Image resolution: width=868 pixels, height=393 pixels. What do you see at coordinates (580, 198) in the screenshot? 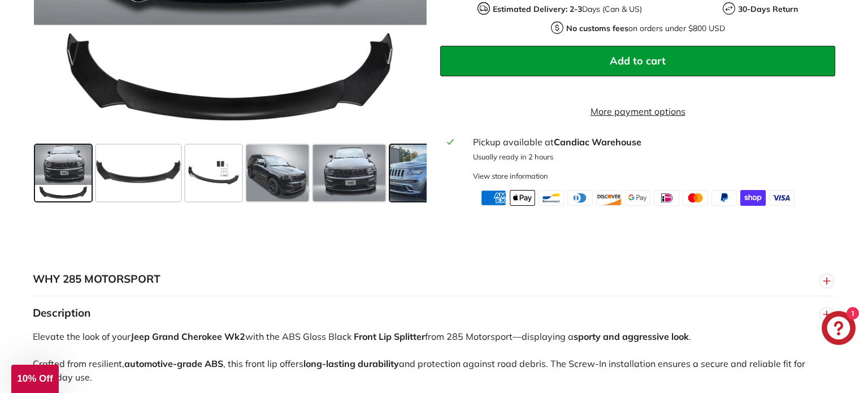
I see `img: diners_club` at bounding box center [580, 198].